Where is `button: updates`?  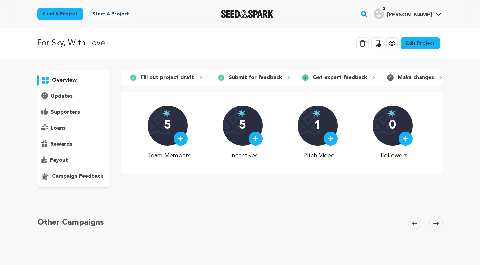
button: updates is located at coordinates (74, 96).